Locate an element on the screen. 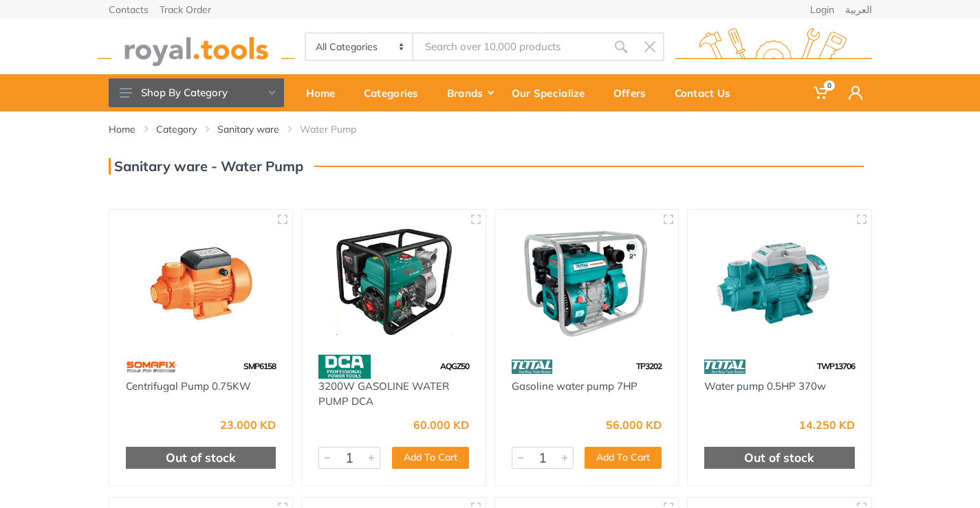  div: Brands is located at coordinates (470, 93).